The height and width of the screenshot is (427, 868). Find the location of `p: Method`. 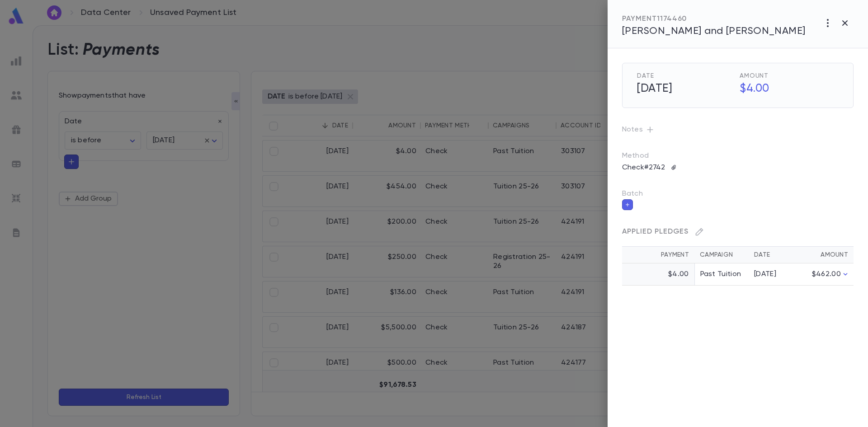

p: Method is located at coordinates (645, 156).